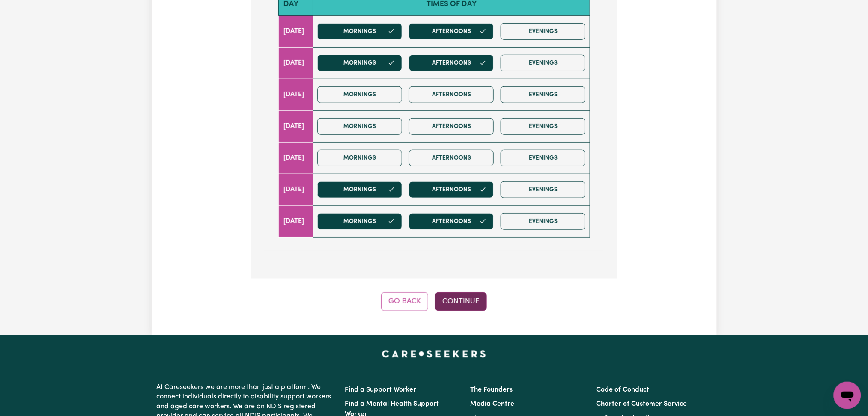  Describe the element at coordinates (434, 354) in the screenshot. I see `a: Careseekers home page` at that location.